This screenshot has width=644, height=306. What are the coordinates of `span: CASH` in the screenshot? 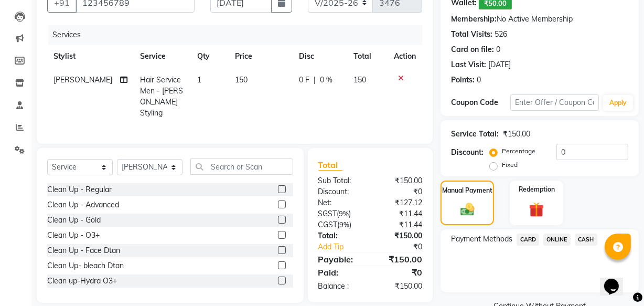 It's located at (586, 239).